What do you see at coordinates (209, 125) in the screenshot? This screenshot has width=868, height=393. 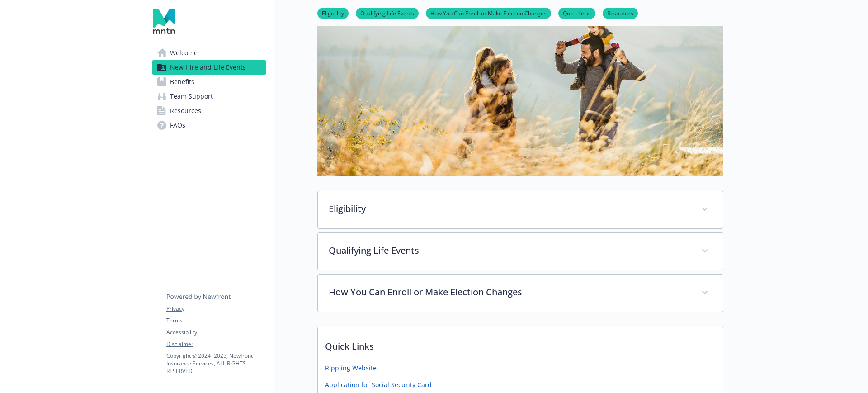 I see `a: FAQs` at bounding box center [209, 125].